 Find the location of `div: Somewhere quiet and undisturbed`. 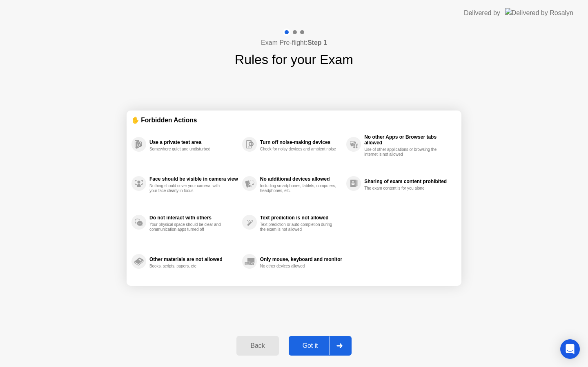

div: Somewhere quiet and undisturbed is located at coordinates (188, 149).